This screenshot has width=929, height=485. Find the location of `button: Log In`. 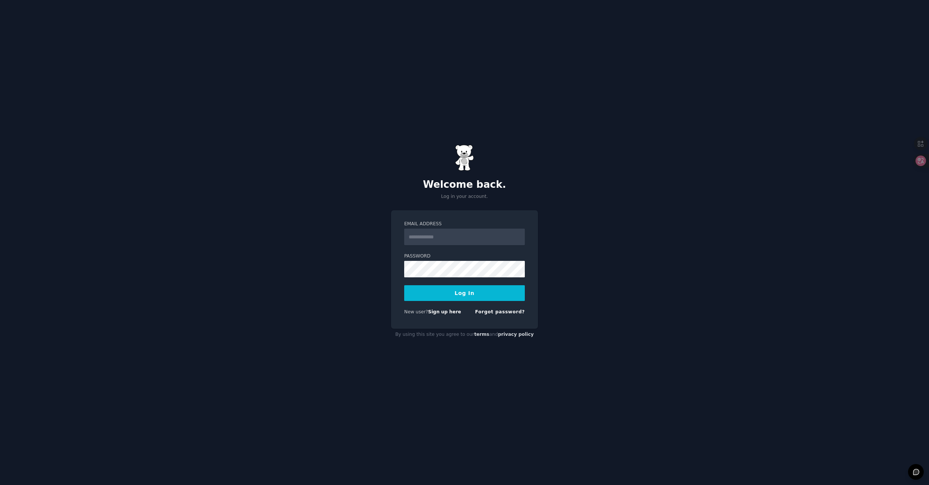

button: Log In is located at coordinates (465, 293).